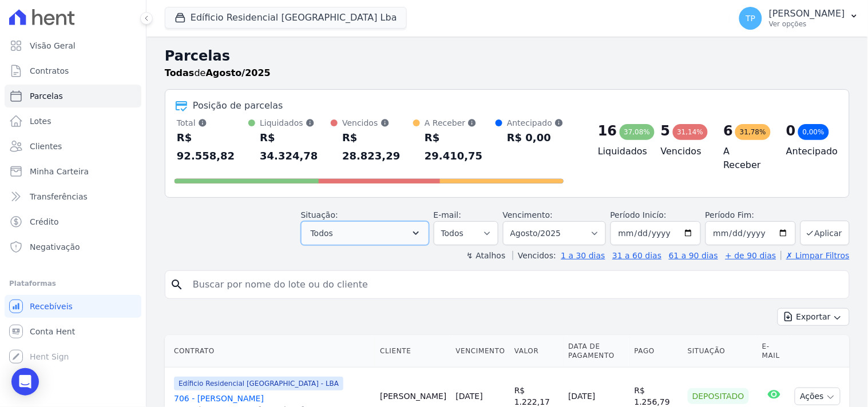 The image size is (868, 407). Describe the element at coordinates (72, 71) in the screenshot. I see `a: Contratos` at that location.